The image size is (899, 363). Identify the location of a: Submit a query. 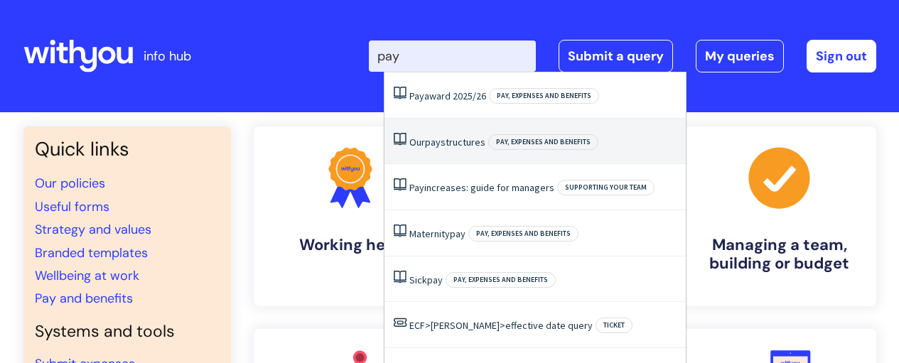
(616, 56).